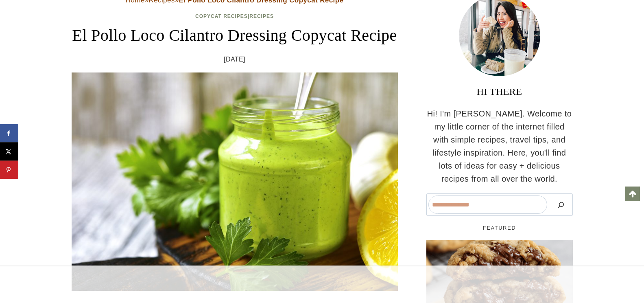 The height and width of the screenshot is (303, 644). What do you see at coordinates (499, 92) in the screenshot?
I see `h3: HI THERE` at bounding box center [499, 92].